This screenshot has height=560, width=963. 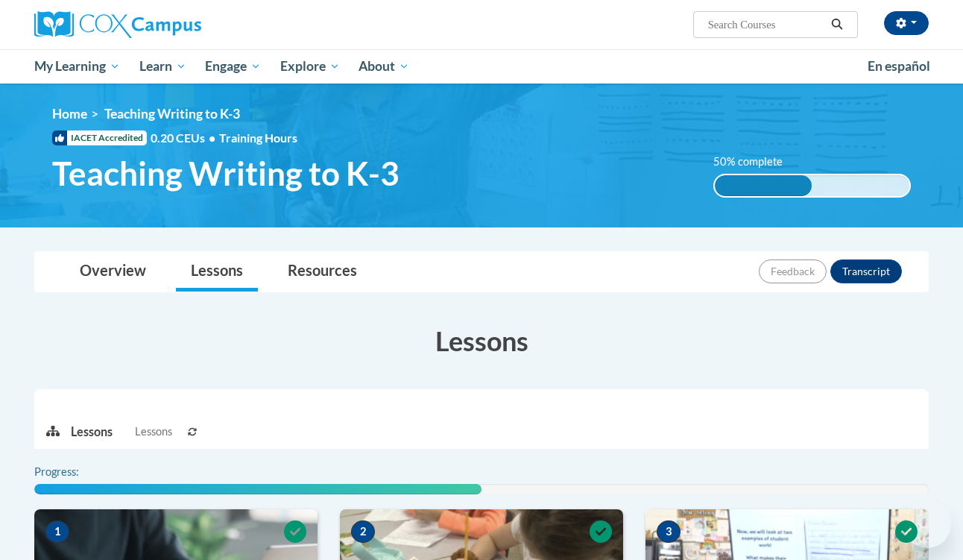 I want to click on span: Lessons, so click(x=154, y=432).